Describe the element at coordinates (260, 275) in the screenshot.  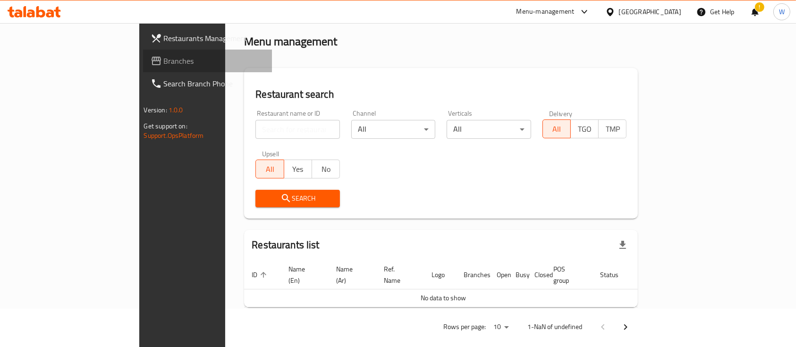
I see `span: ID` at that location.